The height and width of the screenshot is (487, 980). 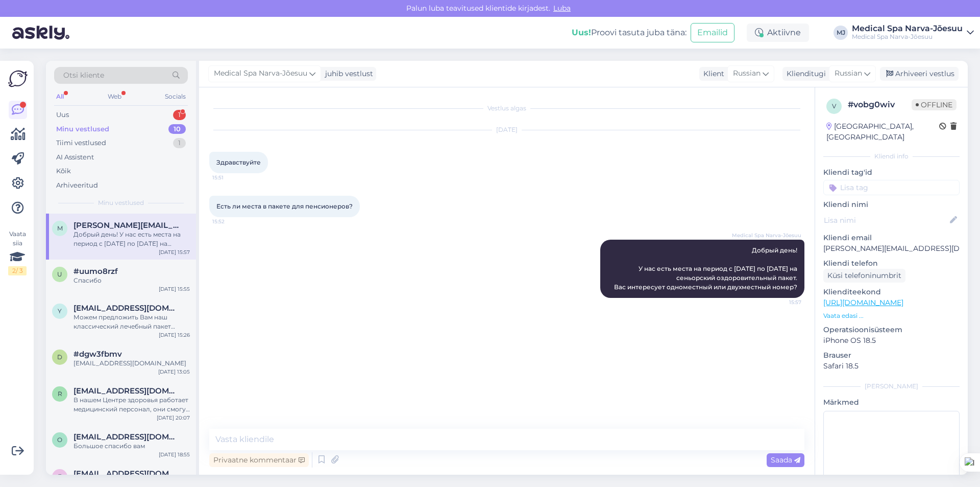 I want to click on span: elle.reinhold1954@gmail.com, so click(x=126, y=474).